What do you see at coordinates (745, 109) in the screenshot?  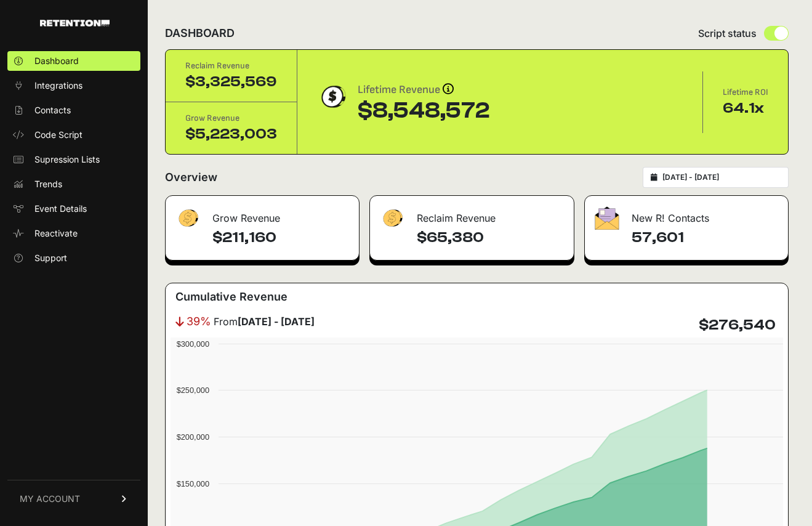 I see `div: 64.1x` at bounding box center [745, 109].